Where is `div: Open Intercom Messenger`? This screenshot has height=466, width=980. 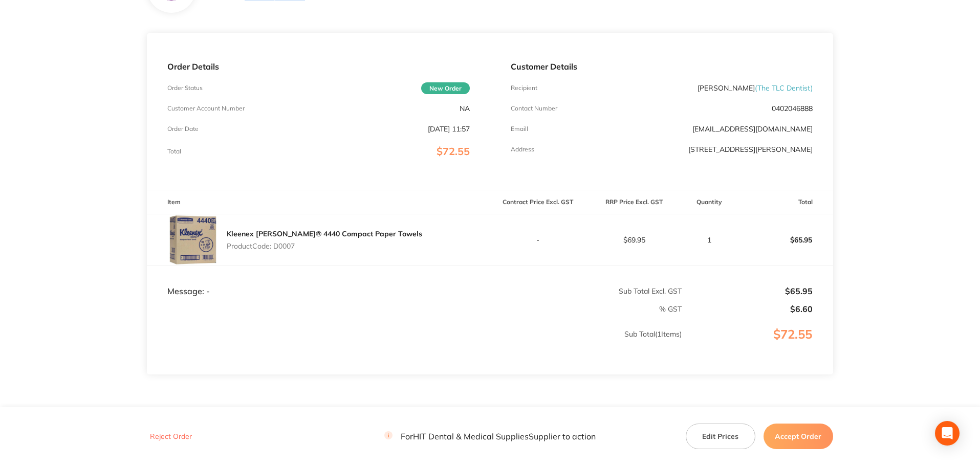
div: Open Intercom Messenger is located at coordinates (947, 433).